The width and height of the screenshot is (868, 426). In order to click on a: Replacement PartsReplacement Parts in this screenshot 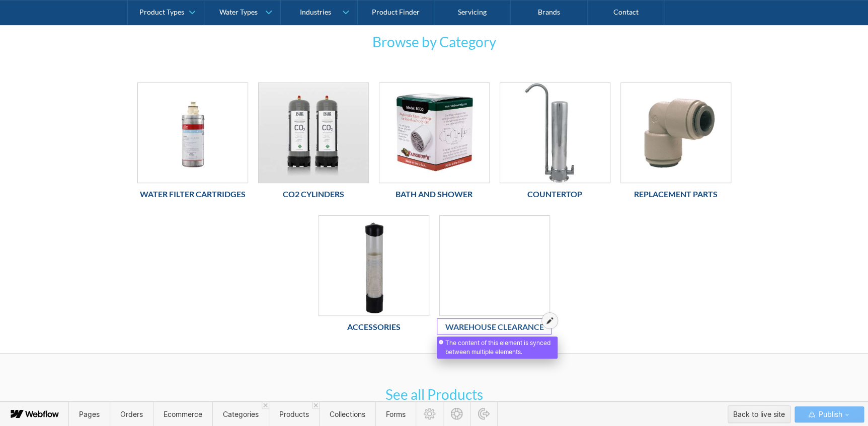, I will do `click(676, 144)`.